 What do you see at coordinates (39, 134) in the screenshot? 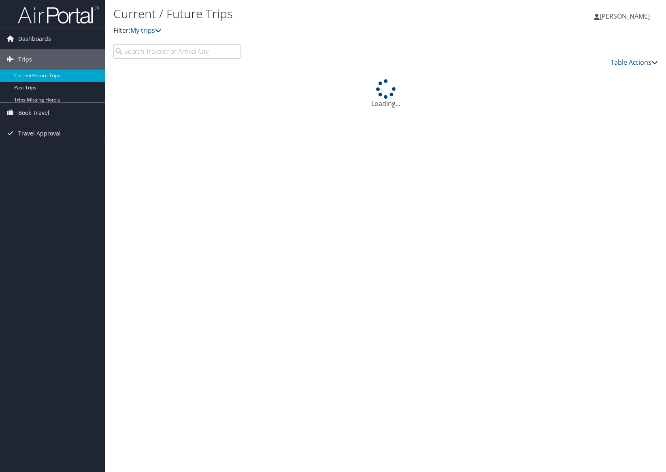
I see `span: Travel Approval` at bounding box center [39, 134].